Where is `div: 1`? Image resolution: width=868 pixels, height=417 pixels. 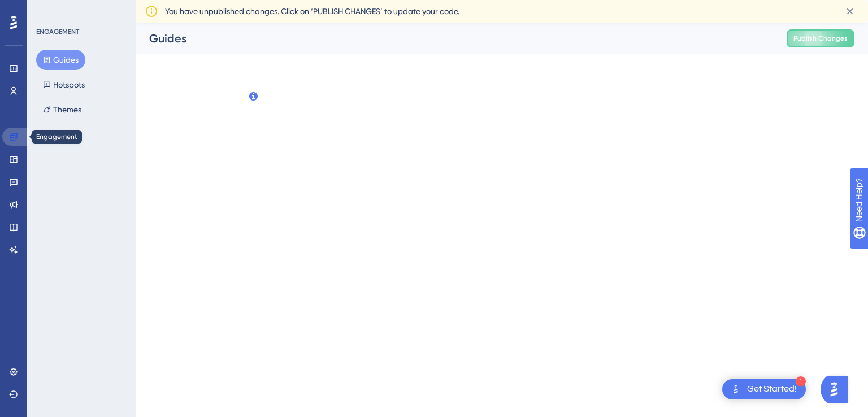 div: 1 is located at coordinates (801, 381).